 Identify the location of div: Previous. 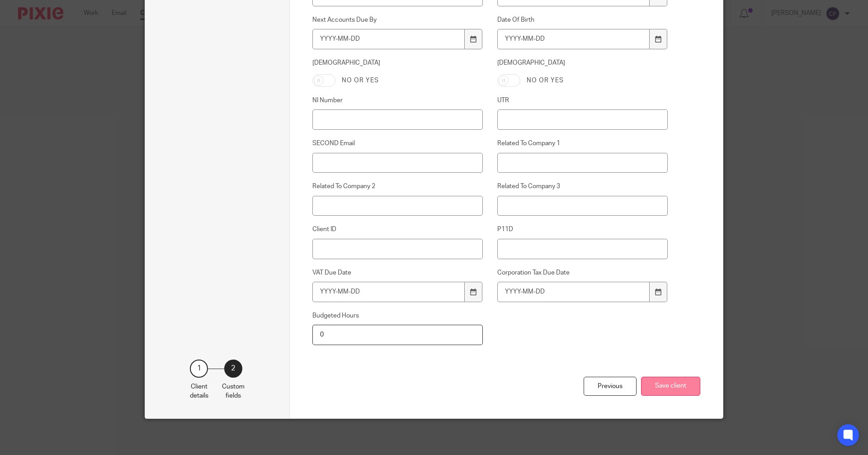
(610, 386).